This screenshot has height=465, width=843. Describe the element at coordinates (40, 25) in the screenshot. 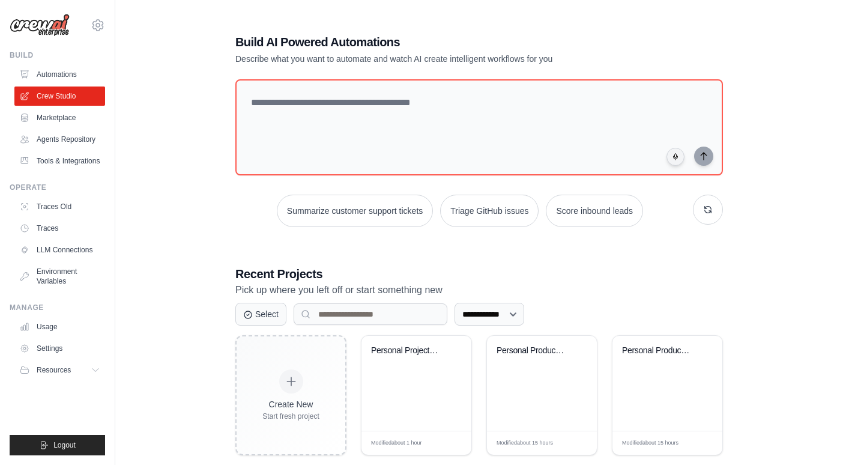

I see `img: Logo` at that location.